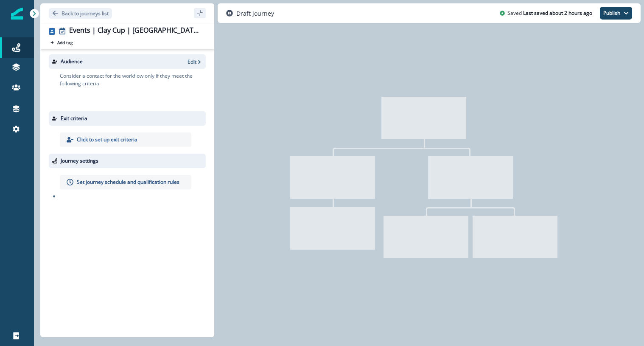 The image size is (644, 346). I want to click on p: Back to journeys list, so click(85, 13).